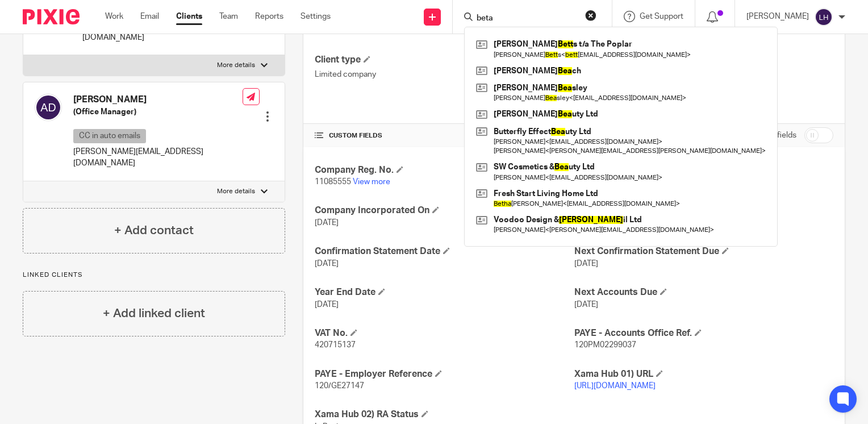 This screenshot has height=424, width=868. Describe the element at coordinates (339, 386) in the screenshot. I see `span: 120/GE27147` at that location.